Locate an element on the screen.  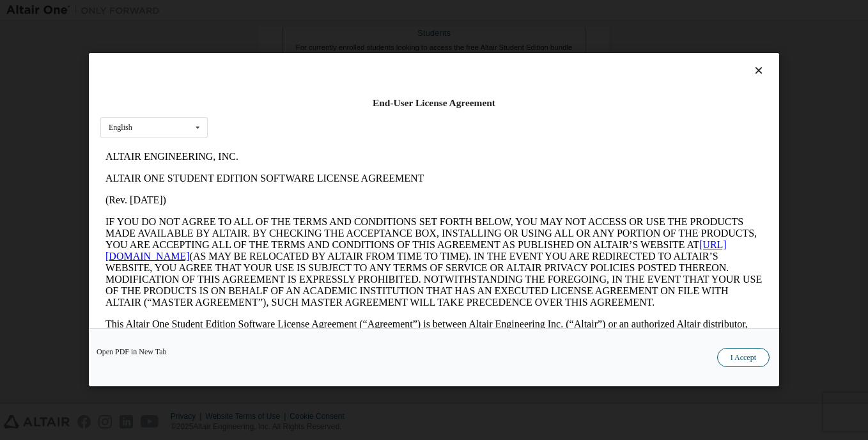
p: ALTAIR ONE STUDENT EDITION SOFTWARE LICENSE AGREEMENT is located at coordinates (334, 33).